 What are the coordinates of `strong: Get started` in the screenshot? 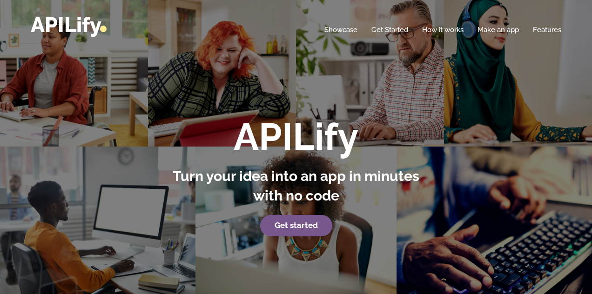 It's located at (296, 225).